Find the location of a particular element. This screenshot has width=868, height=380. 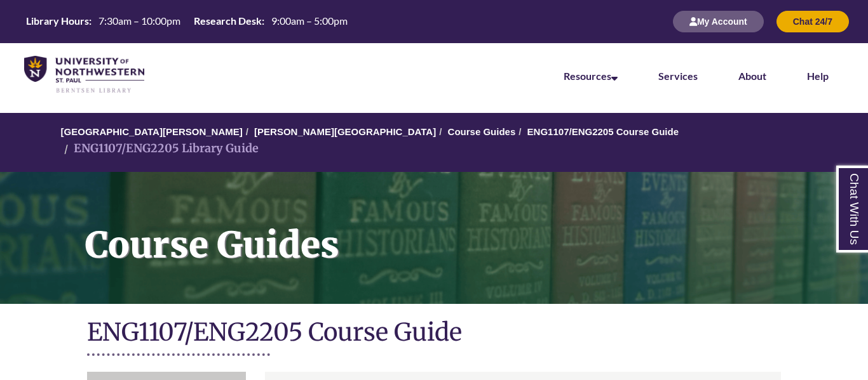

h1: Course Guides is located at coordinates (470, 230).